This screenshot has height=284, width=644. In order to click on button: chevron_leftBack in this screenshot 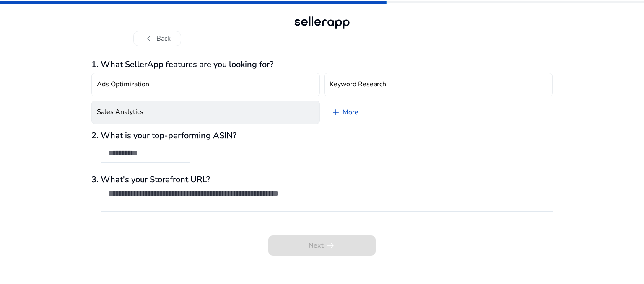, I will do `click(157, 39)`.